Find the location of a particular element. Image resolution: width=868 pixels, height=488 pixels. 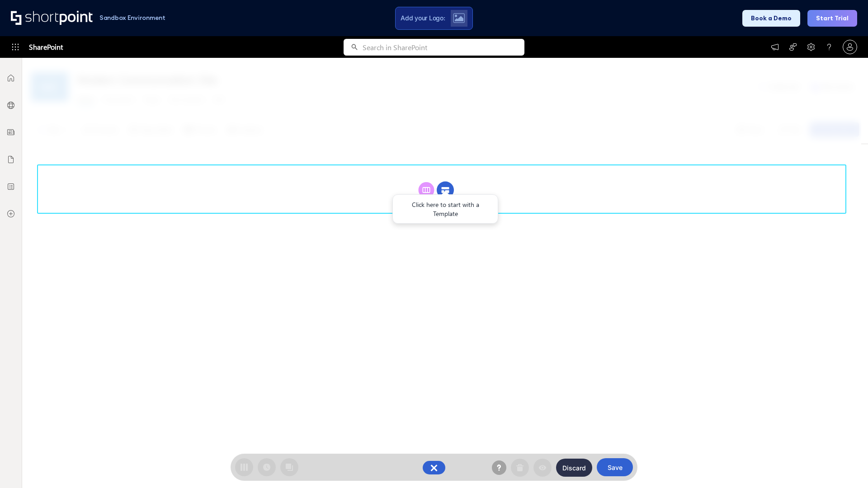

button: Book a Demo is located at coordinates (771, 18).